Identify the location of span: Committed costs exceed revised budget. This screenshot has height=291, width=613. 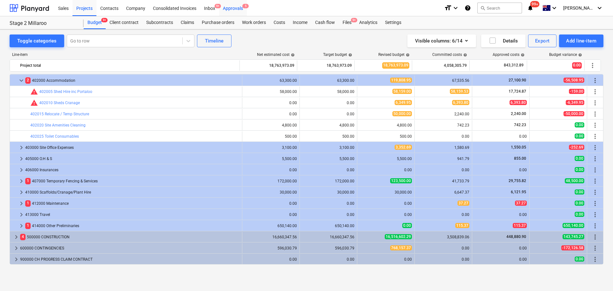
(34, 92).